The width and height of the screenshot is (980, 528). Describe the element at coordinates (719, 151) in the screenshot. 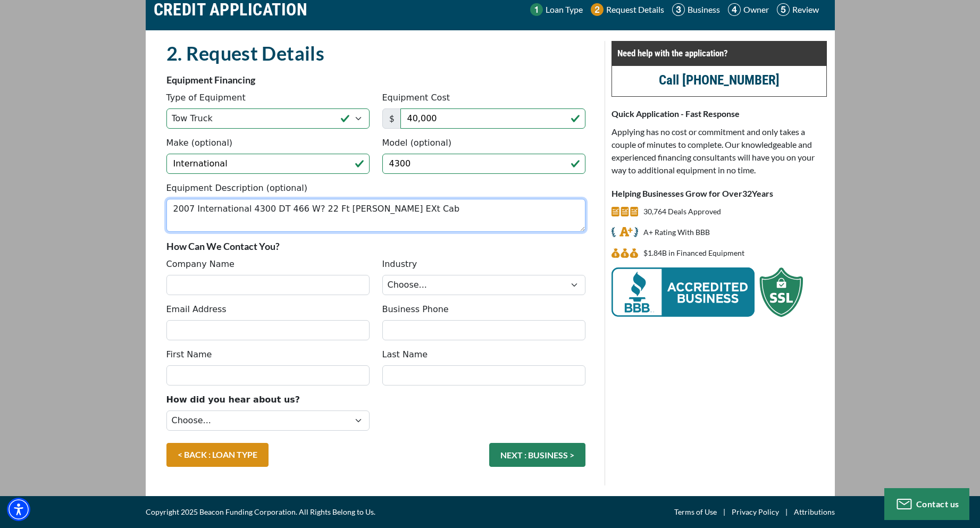

I see `p: Applying has no cost or commitment and only takes a couple of minutes to complete. Our knowledgea...` at that location.